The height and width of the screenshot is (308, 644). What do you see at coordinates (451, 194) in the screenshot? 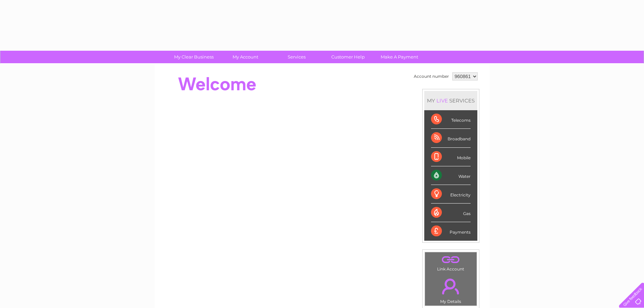
I see `div: Electricity` at bounding box center [451, 194].